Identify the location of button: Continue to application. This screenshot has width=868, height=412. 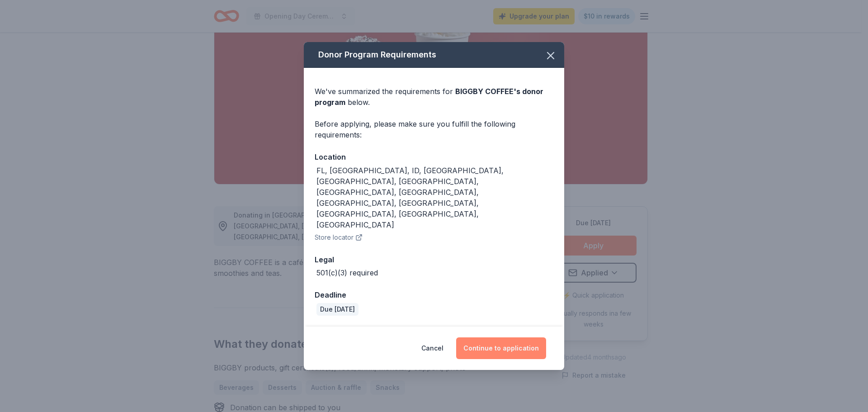
(501, 348).